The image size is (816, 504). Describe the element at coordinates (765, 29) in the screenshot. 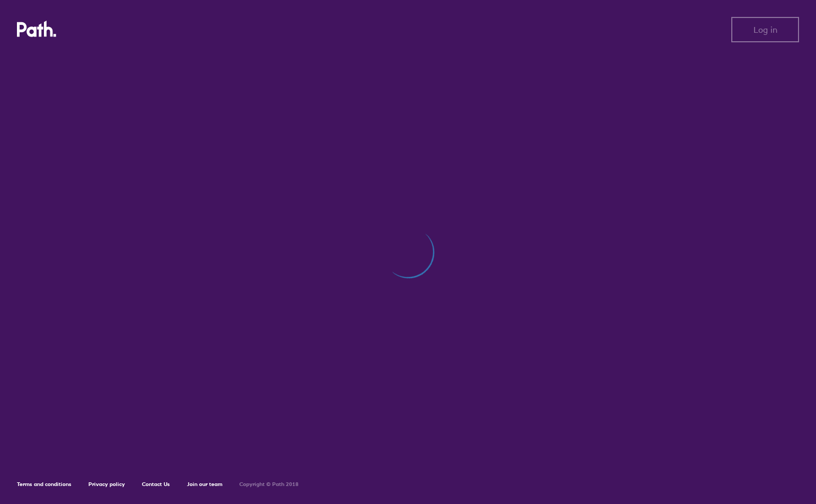

I see `button: Log in` at that location.